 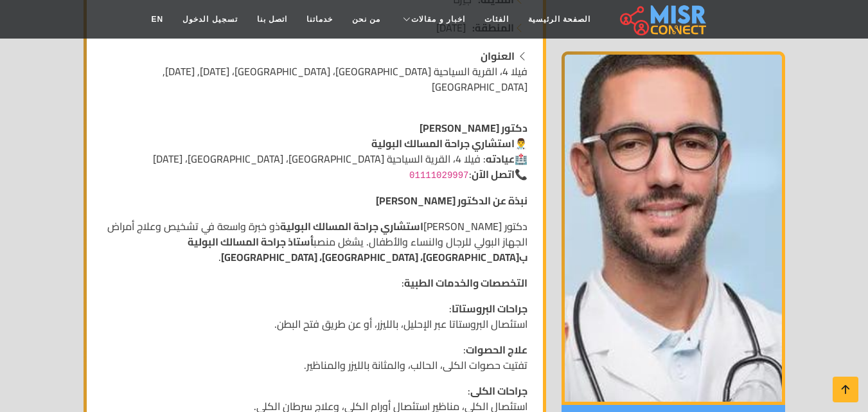 What do you see at coordinates (432, 19) in the screenshot?
I see `a: اخبار و مقالات` at bounding box center [432, 19].